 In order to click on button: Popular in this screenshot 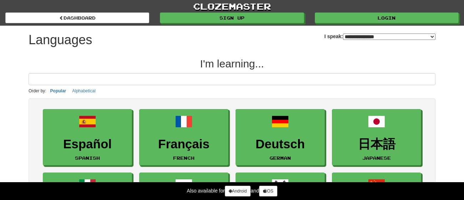, I will do `click(58, 91)`.